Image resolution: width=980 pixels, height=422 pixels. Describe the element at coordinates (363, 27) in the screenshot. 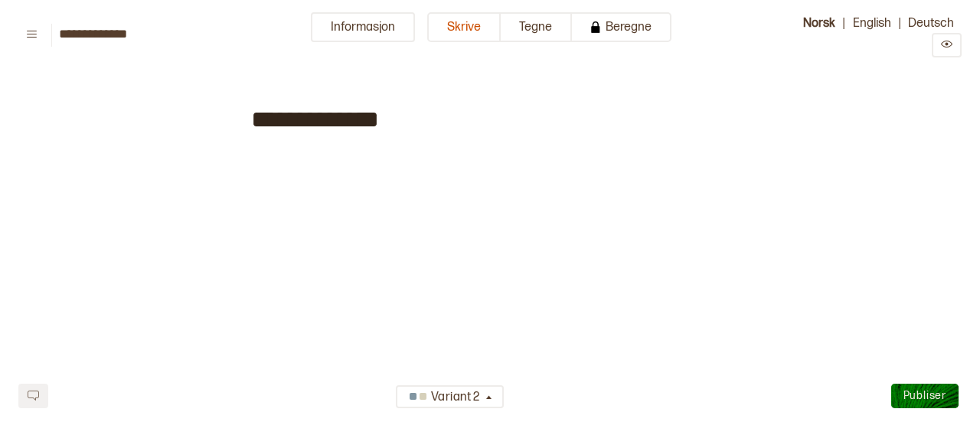

I see `button: Informasjon` at that location.